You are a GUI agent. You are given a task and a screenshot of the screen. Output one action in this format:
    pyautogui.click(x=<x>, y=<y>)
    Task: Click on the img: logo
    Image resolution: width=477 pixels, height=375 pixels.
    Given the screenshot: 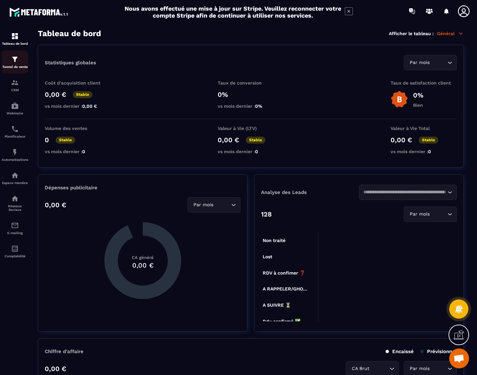 What is the action you would take?
    pyautogui.click(x=39, y=12)
    